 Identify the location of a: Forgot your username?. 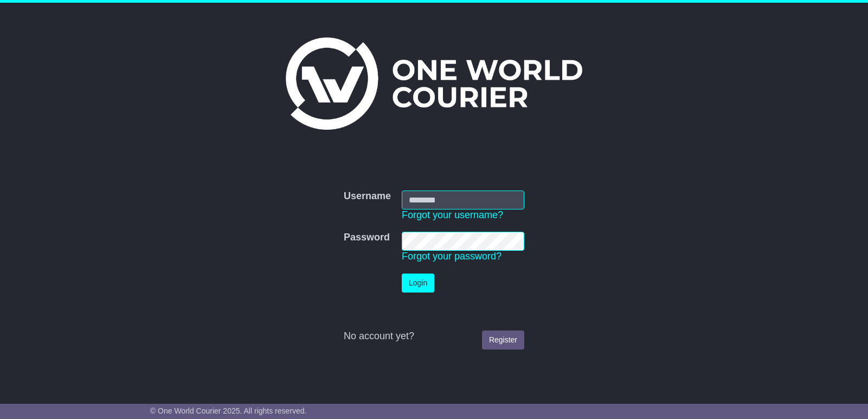
(452, 215).